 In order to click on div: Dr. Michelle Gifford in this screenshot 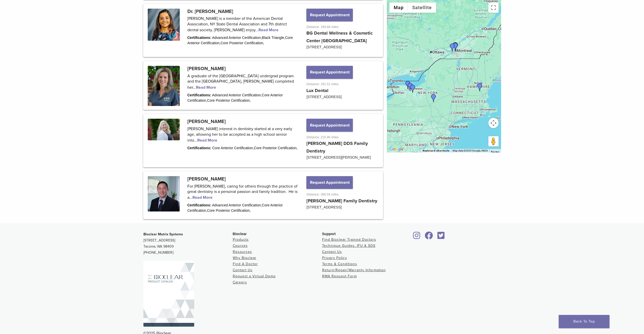, I will do `click(434, 98)`.